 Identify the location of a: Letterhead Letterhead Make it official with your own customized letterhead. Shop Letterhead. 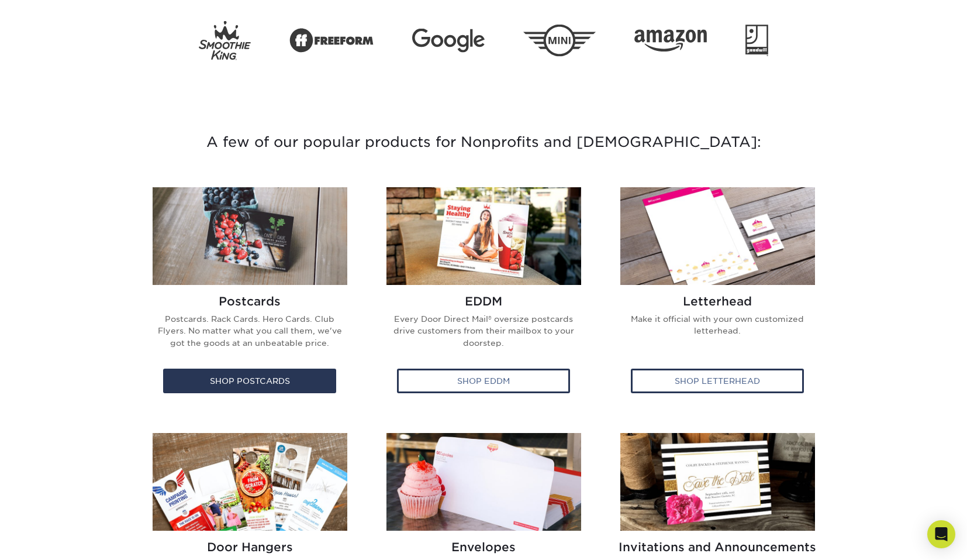
(718, 296).